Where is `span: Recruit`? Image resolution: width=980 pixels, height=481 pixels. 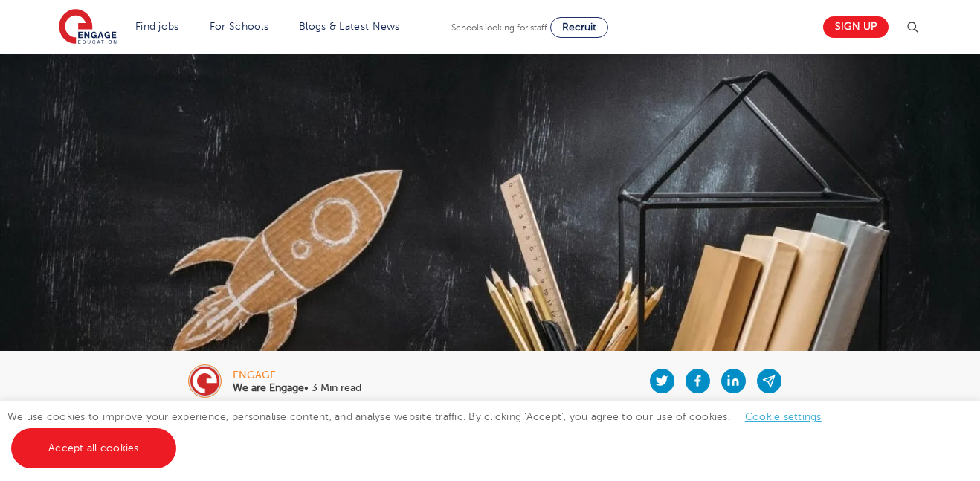
span: Recruit is located at coordinates (579, 26).